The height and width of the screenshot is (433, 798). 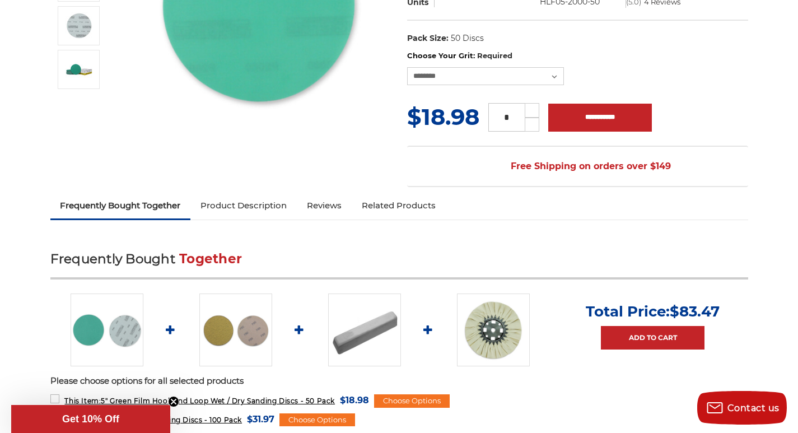 What do you see at coordinates (112, 259) in the screenshot?
I see `span: Frequently Bought` at bounding box center [112, 259].